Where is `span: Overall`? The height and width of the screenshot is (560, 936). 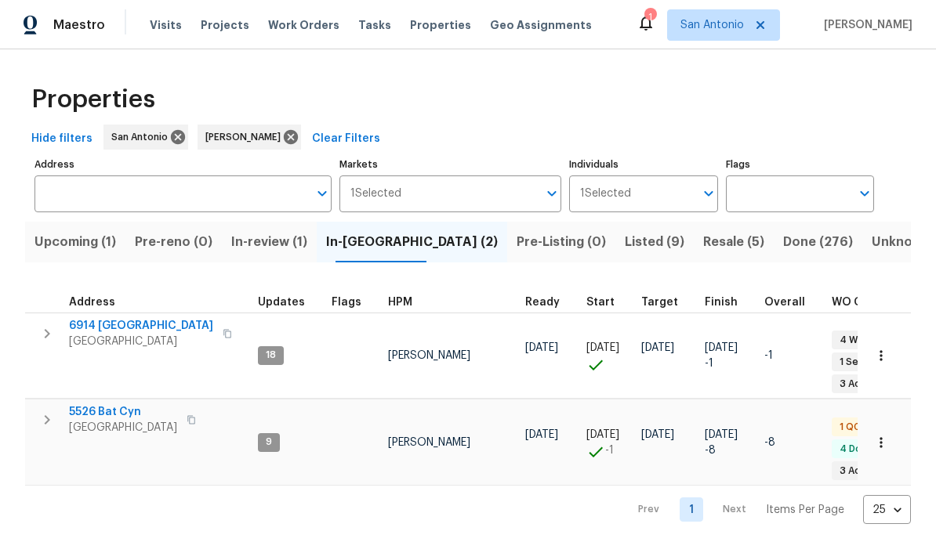
span: Overall is located at coordinates (785, 302).